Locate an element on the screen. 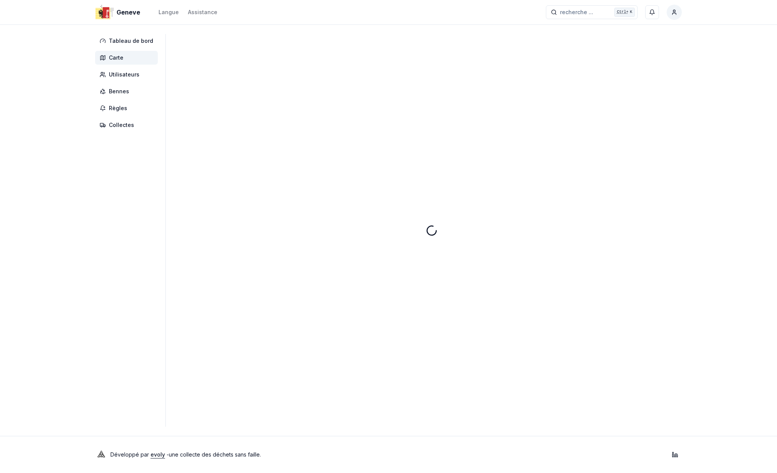  span: Collectes is located at coordinates (121, 125).